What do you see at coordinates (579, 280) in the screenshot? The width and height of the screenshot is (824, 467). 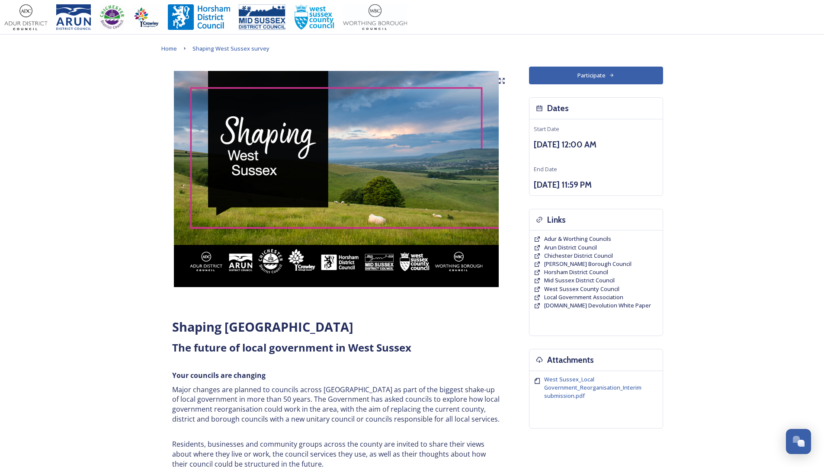 I see `span: Mid Sussex District Council` at bounding box center [579, 280].